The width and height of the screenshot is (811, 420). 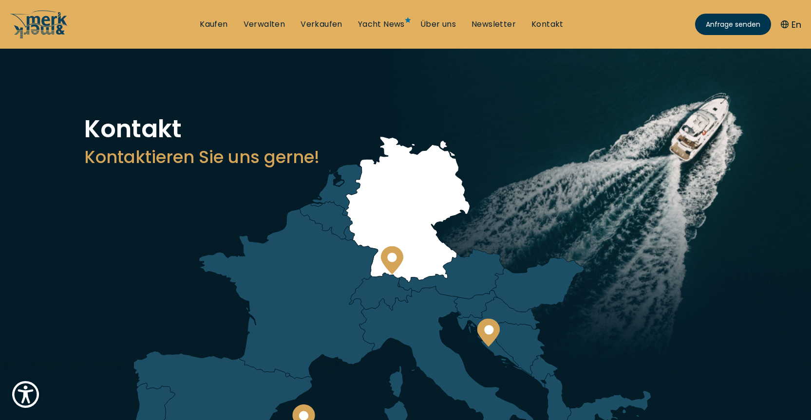 I want to click on span: Anfrage senden, so click(x=733, y=24).